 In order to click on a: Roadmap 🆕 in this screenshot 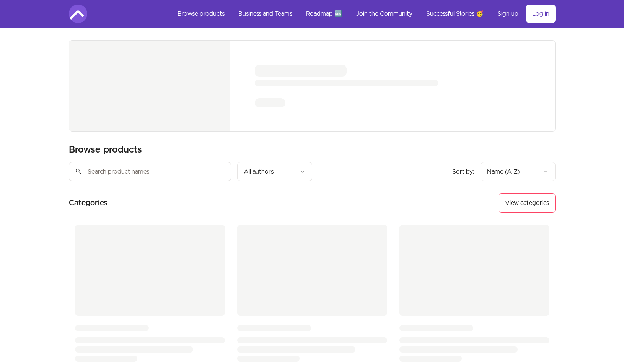, I will do `click(324, 14)`.